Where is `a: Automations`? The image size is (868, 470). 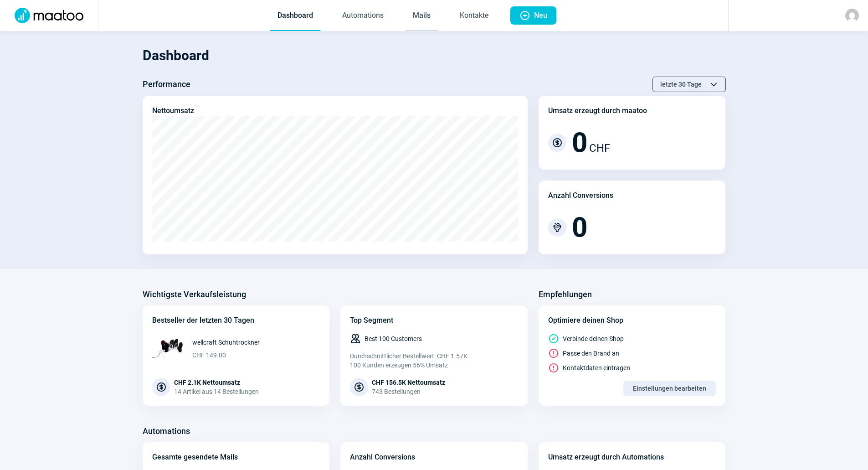
a: Automations is located at coordinates (363, 16).